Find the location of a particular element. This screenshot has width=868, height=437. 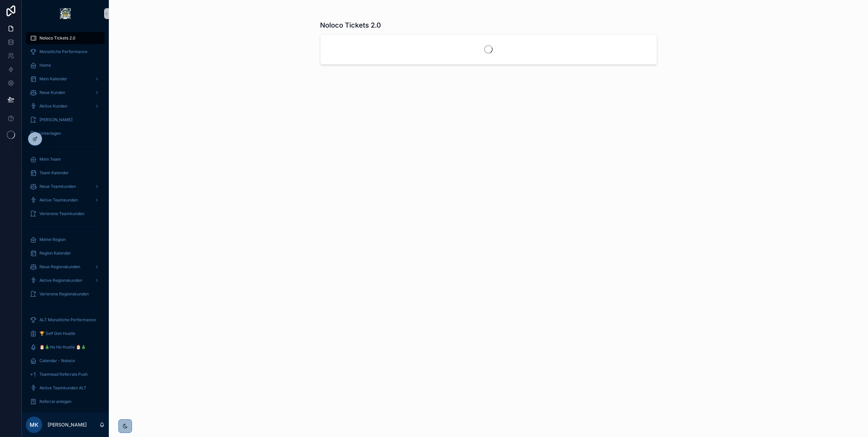

span: Verlorene Teamkunden is located at coordinates (62, 213).